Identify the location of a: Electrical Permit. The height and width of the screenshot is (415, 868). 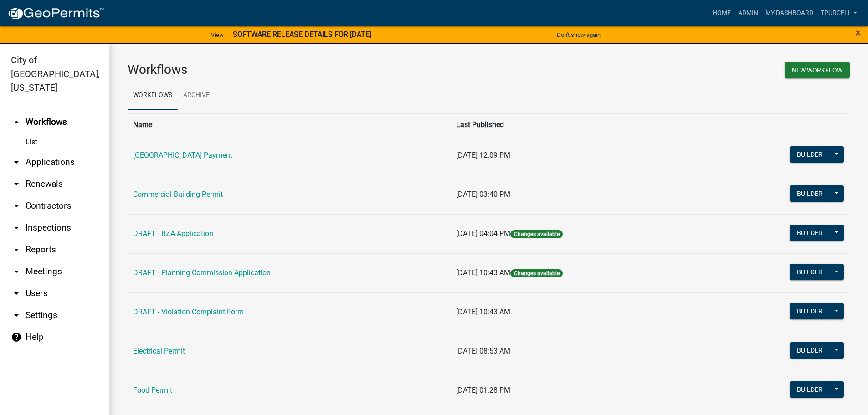
(159, 351).